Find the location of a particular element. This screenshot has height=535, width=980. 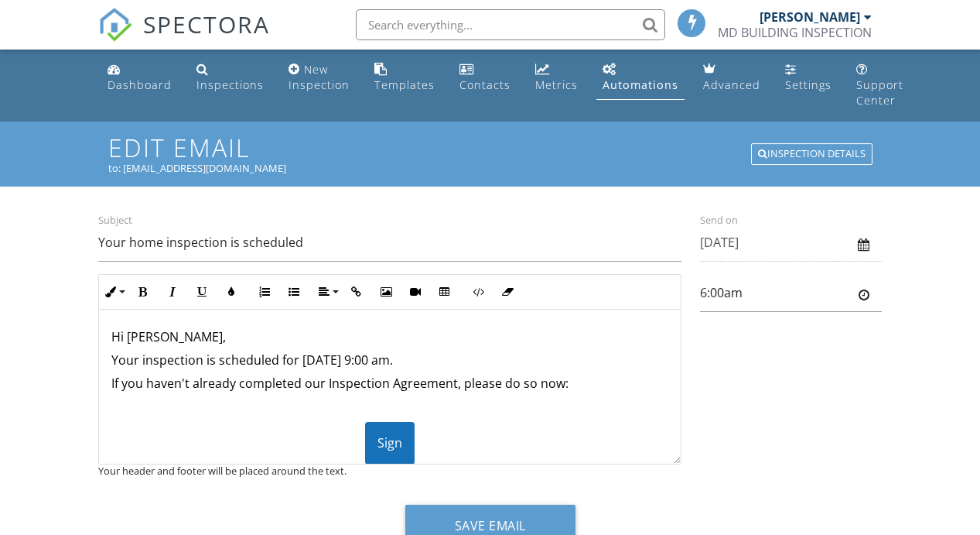

button: Bold (⌘B) is located at coordinates (143, 292).